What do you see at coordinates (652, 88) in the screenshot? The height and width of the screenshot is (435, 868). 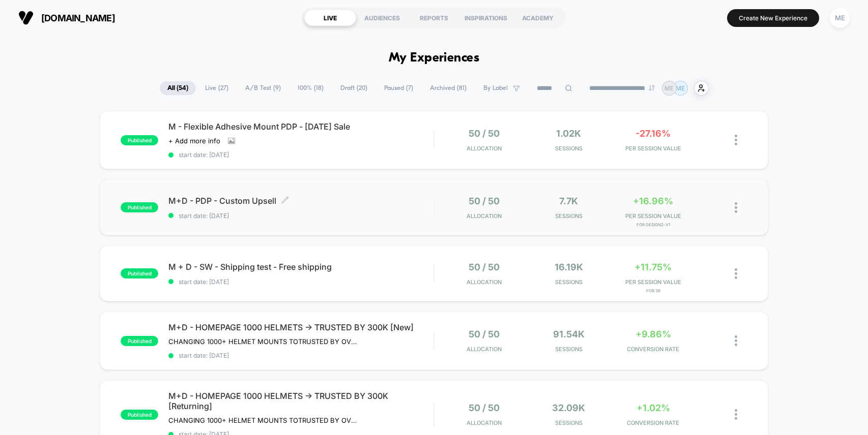 I see `img: end` at bounding box center [652, 88].